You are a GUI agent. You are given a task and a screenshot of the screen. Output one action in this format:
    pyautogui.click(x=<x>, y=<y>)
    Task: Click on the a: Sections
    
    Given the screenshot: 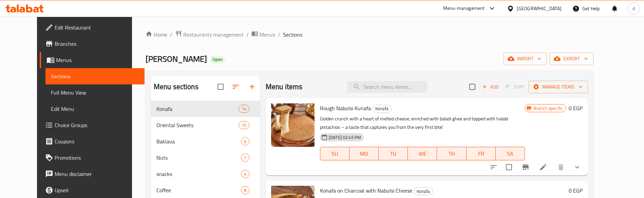 What is the action you would take?
    pyautogui.click(x=95, y=76)
    